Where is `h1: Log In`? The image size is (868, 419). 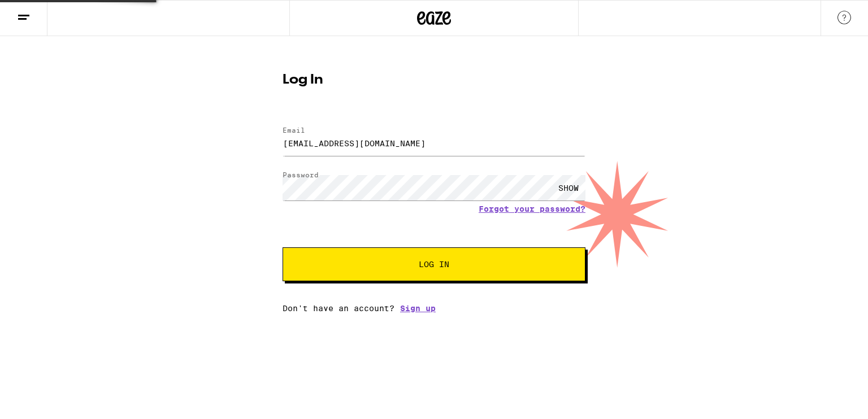 h1: Log In is located at coordinates (434, 80).